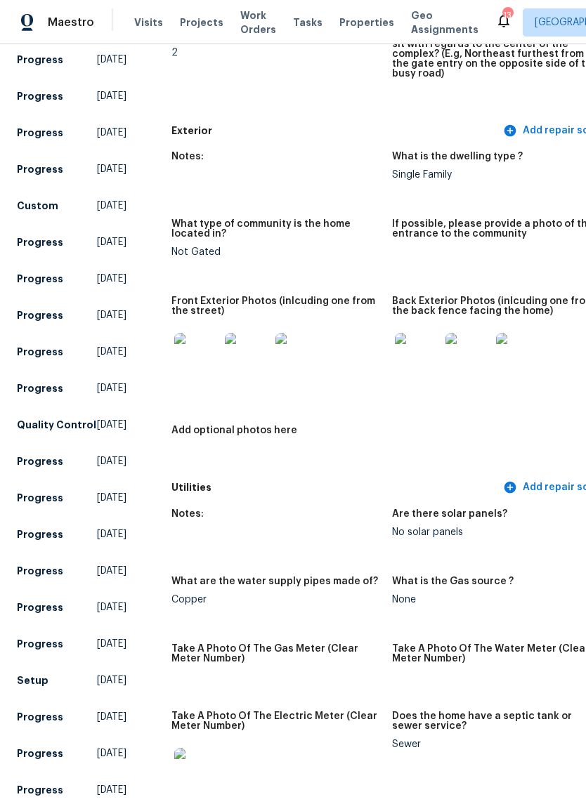 This screenshot has height=804, width=586. What do you see at coordinates (148, 22) in the screenshot?
I see `span: Visits` at bounding box center [148, 22].